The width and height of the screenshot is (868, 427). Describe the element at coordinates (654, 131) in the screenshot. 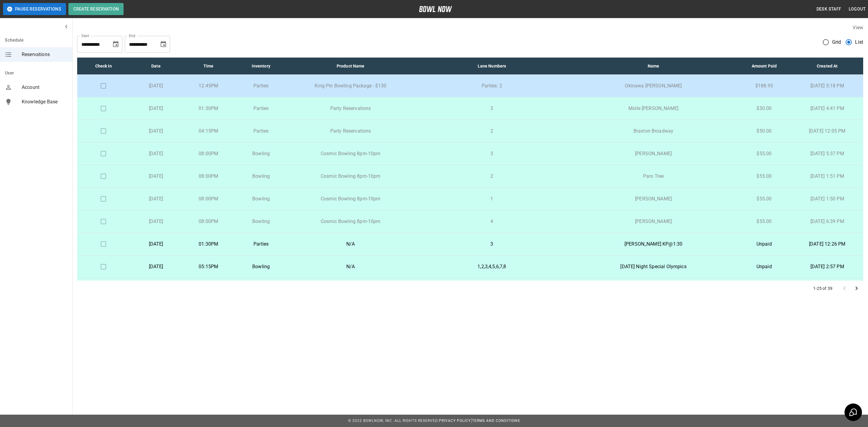

I see `p: Braxton Broadway` at that location.